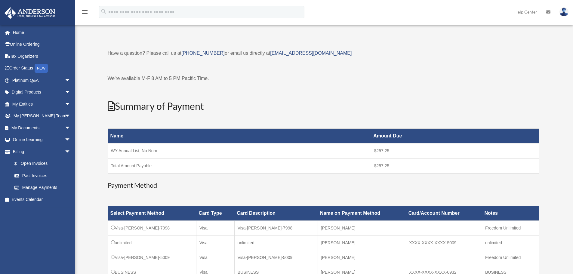 The width and height of the screenshot is (573, 274). Describe the element at coordinates (239, 166) in the screenshot. I see `td: Total Amount Payable` at that location.